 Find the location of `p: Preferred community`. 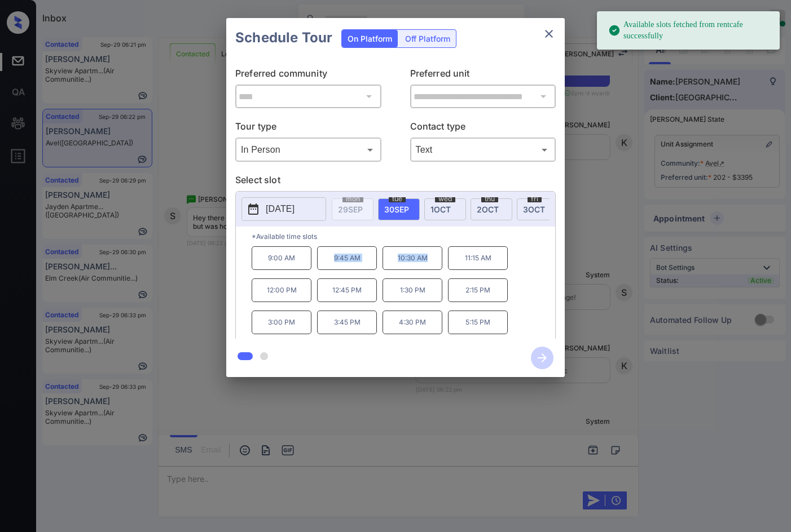

p: Preferred community is located at coordinates (308, 76).